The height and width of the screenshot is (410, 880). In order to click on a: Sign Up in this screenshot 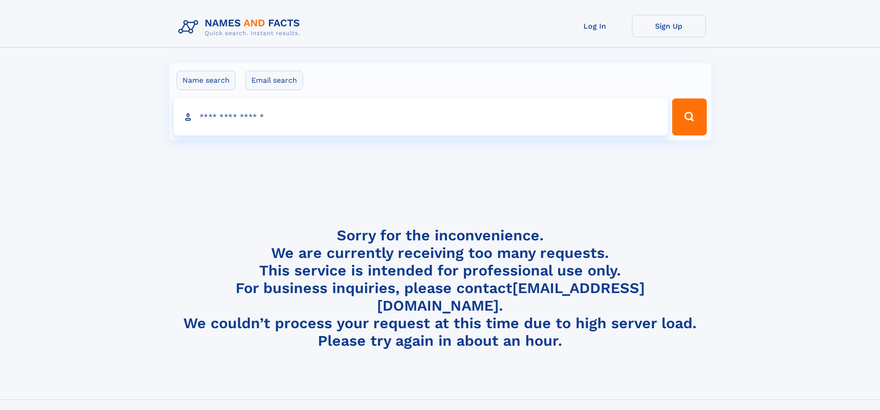, I will do `click(669, 26)`.